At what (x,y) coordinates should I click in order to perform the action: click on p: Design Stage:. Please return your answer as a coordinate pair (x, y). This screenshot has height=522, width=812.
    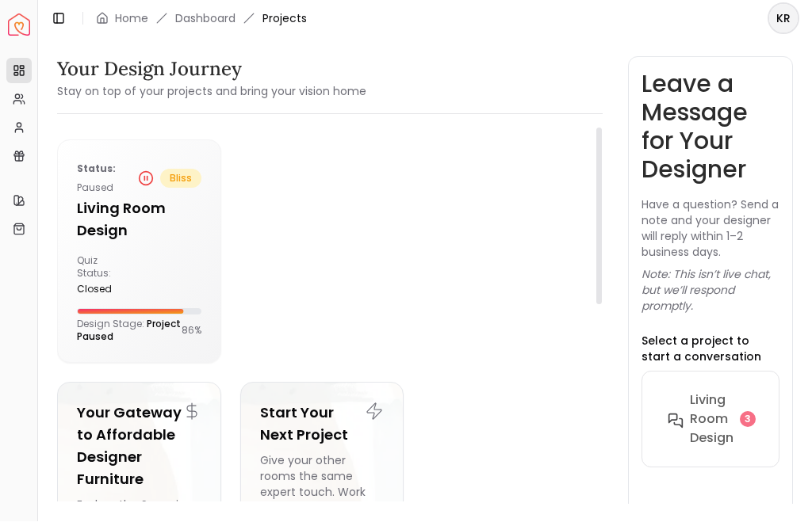
    Looking at the image, I should click on (129, 331).